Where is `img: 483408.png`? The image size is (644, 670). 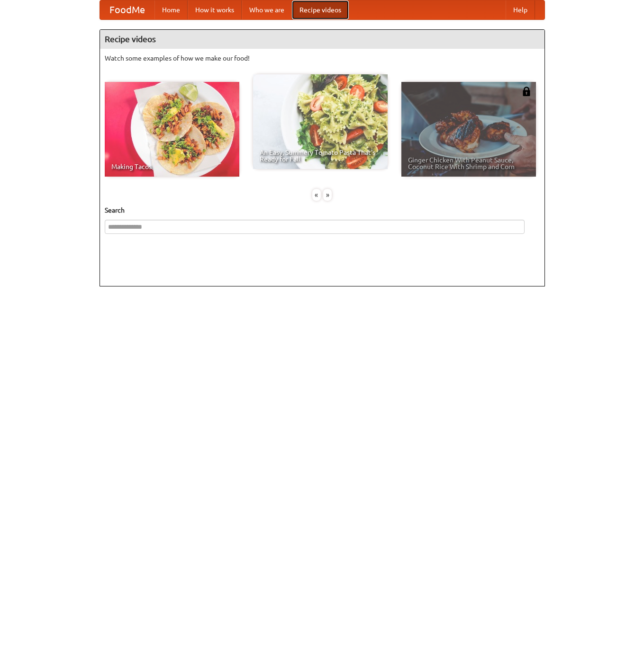
img: 483408.png is located at coordinates (526, 92).